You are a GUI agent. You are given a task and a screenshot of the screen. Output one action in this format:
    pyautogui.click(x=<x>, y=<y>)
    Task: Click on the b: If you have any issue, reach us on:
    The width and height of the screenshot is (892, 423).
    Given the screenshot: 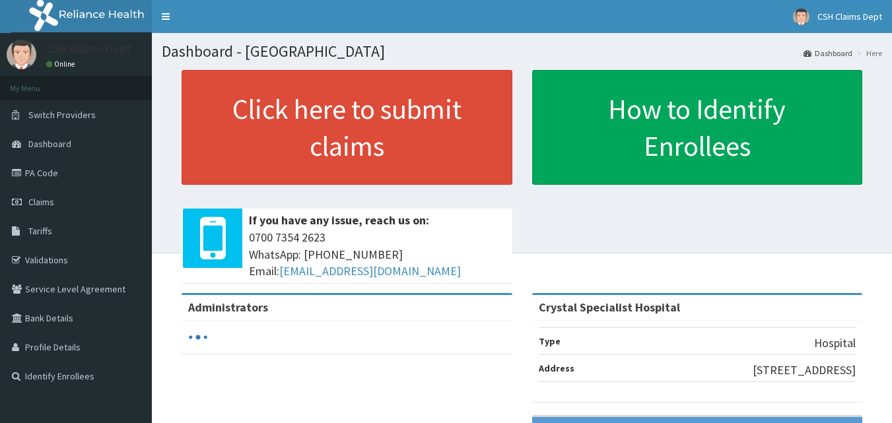 What is the action you would take?
    pyautogui.click(x=339, y=220)
    